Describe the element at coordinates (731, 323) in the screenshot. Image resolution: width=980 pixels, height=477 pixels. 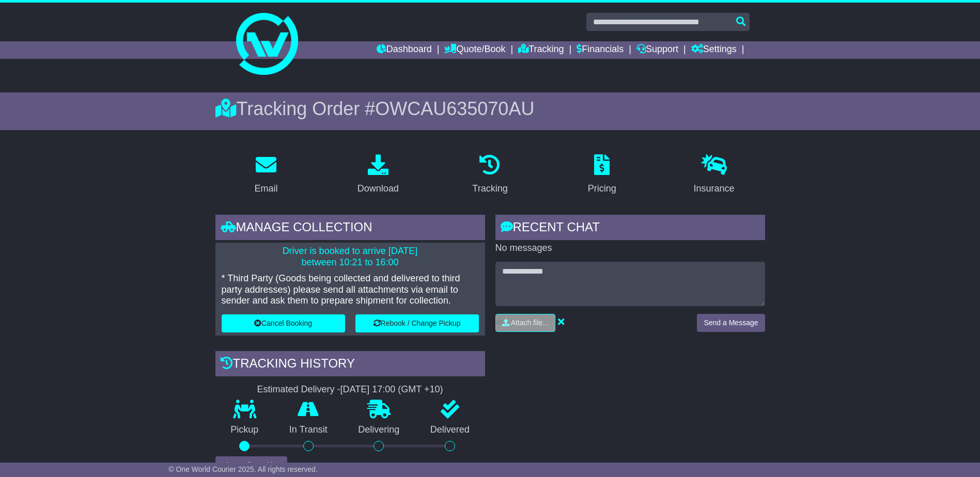
I see `button: Send a Message` at that location.